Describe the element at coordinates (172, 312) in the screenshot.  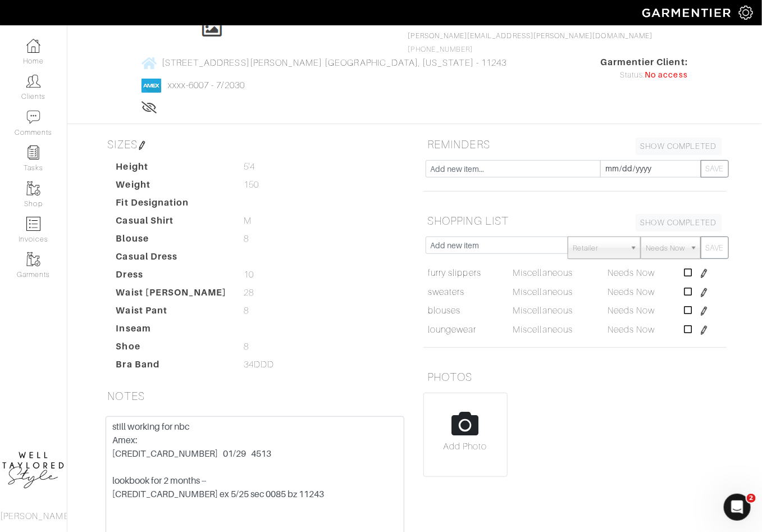
I see `dt: Waist Pant` at that location.